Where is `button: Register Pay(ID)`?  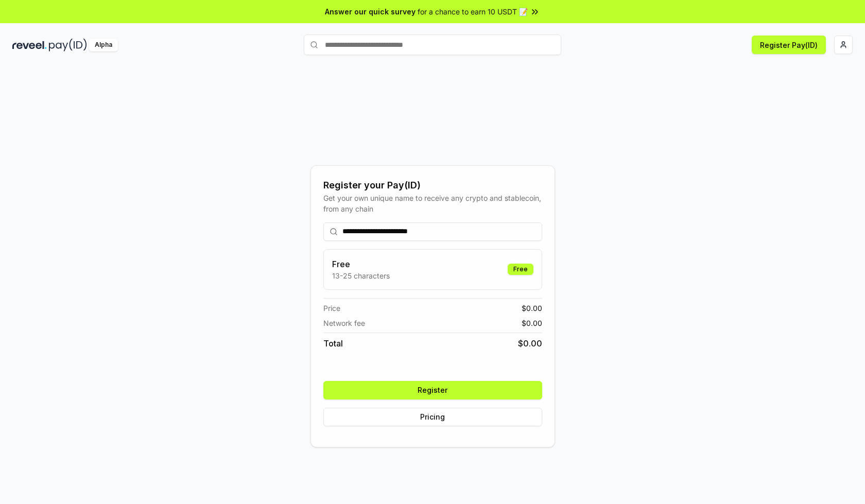 button: Register Pay(ID) is located at coordinates (789, 45).